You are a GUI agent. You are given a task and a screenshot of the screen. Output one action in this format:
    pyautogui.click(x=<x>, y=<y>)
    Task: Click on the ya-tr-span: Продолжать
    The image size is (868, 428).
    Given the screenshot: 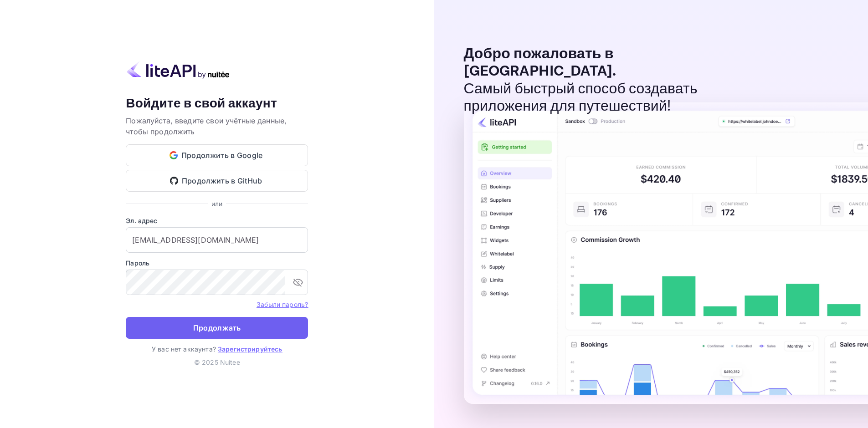 What is the action you would take?
    pyautogui.click(x=217, y=328)
    